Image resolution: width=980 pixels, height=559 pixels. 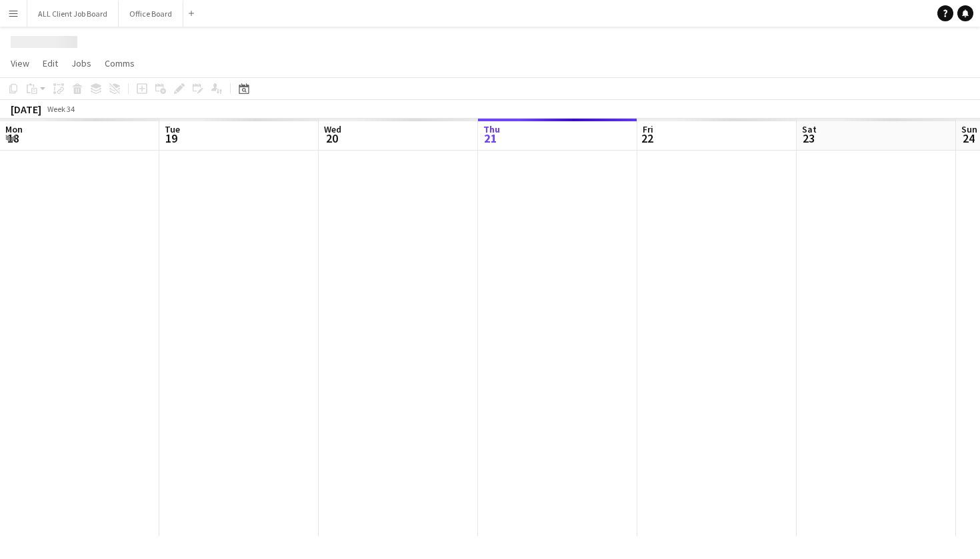 What do you see at coordinates (151, 13) in the screenshot?
I see `button: Office Board` at bounding box center [151, 13].